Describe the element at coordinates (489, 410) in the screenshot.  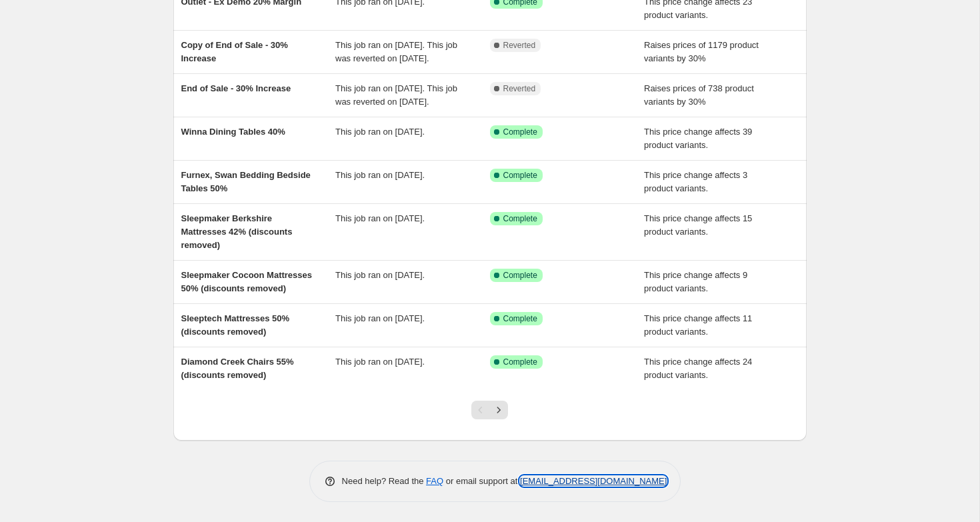
I see `nav: Pagination` at that location.